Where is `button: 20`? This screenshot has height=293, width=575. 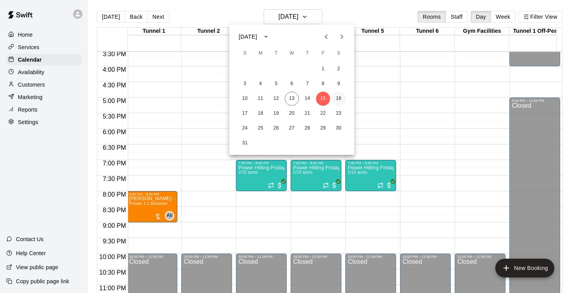
button: 20 is located at coordinates (292, 114).